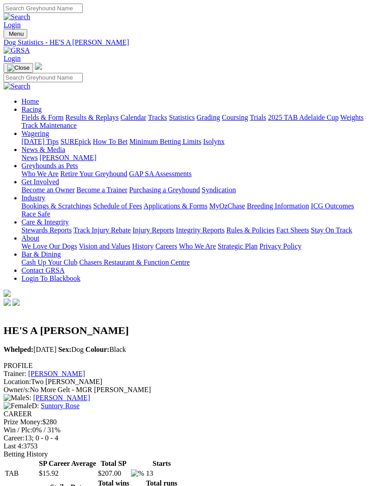 This screenshot has width=373, height=486. What do you see at coordinates (165, 141) in the screenshot?
I see `a: Minimum Betting Limits` at bounding box center [165, 141].